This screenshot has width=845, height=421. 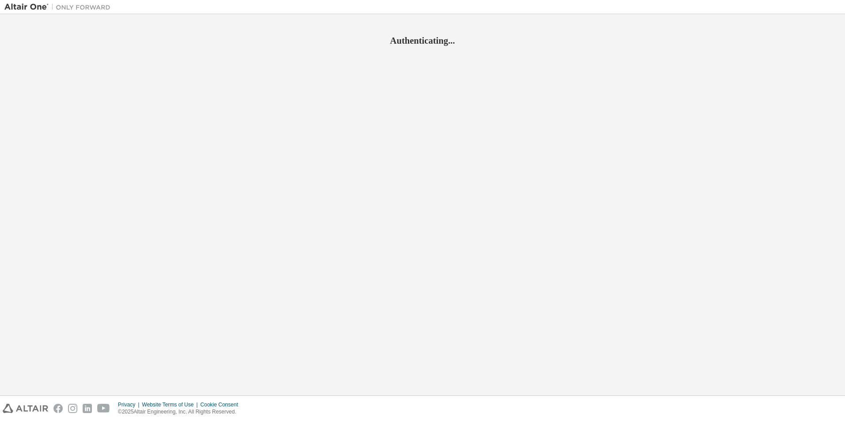 I want to click on h2: Authenticating..., so click(x=422, y=41).